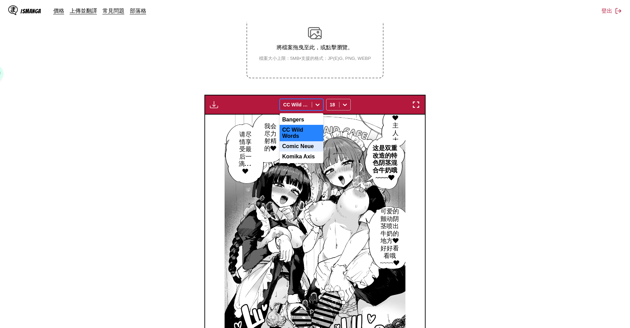  What do you see at coordinates (271, 137) in the screenshot?
I see `p: 我会尽力射精的❤` at bounding box center [271, 137].